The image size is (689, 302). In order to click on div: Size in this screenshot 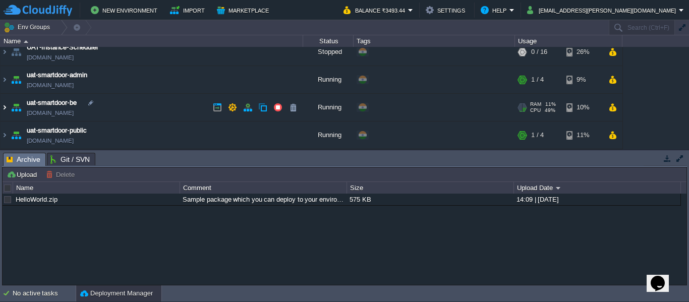, I will do `click(430, 188)`.